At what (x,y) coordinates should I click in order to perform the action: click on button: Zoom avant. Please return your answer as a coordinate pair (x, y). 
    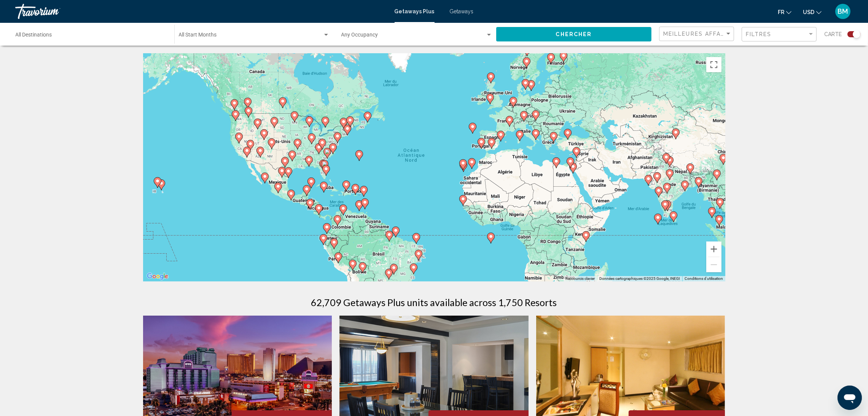
    Looking at the image, I should click on (714, 249).